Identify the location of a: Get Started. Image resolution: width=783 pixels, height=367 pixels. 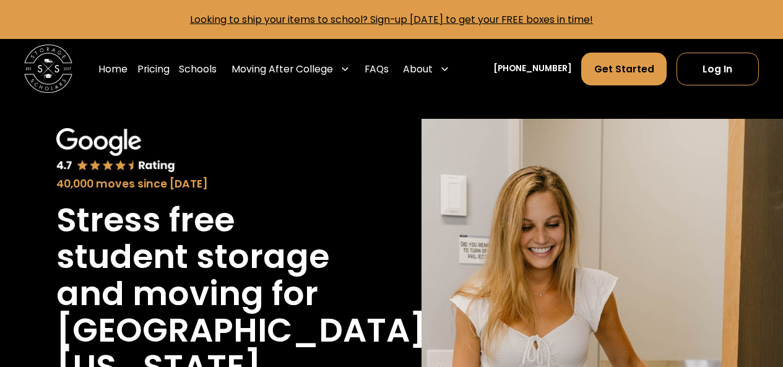
(624, 69).